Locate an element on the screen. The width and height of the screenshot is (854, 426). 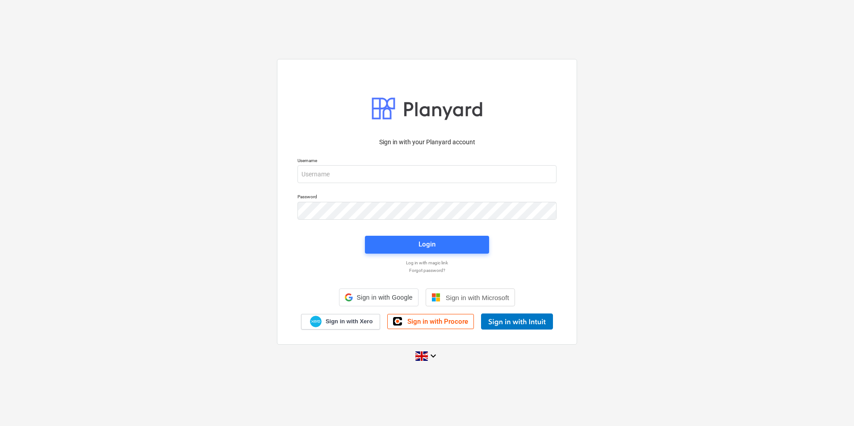
a: Sign in with Xero is located at coordinates (341, 322).